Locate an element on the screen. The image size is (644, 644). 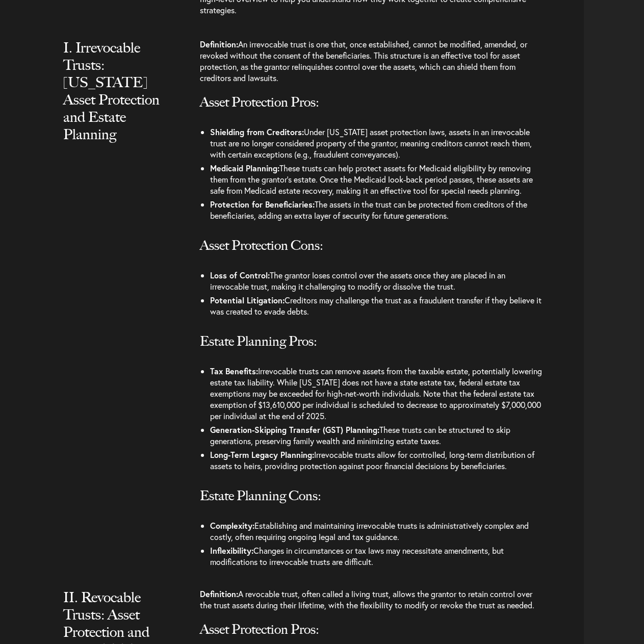
strong: Shielding from Creditors: is located at coordinates (257, 131).